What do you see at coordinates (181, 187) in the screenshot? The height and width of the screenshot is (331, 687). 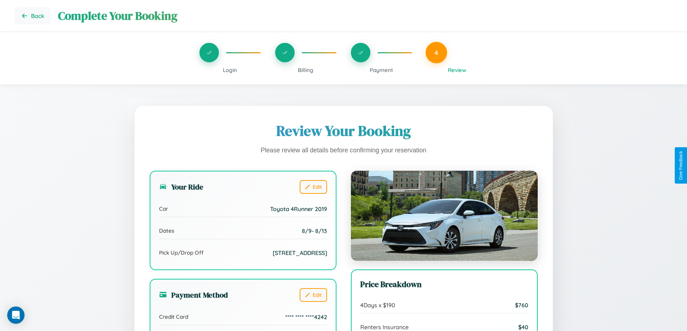 I see `h3: Your Ride` at bounding box center [181, 187].